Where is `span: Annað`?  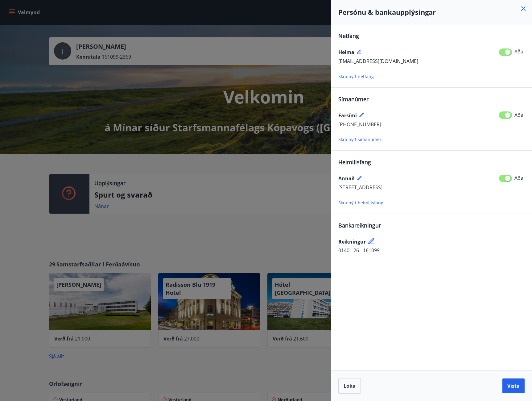 span: Annað is located at coordinates (346, 178).